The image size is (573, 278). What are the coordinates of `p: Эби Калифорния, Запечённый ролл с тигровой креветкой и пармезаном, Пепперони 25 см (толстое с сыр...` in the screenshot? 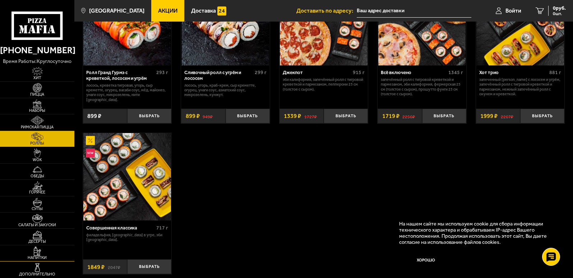 It's located at (324, 84).